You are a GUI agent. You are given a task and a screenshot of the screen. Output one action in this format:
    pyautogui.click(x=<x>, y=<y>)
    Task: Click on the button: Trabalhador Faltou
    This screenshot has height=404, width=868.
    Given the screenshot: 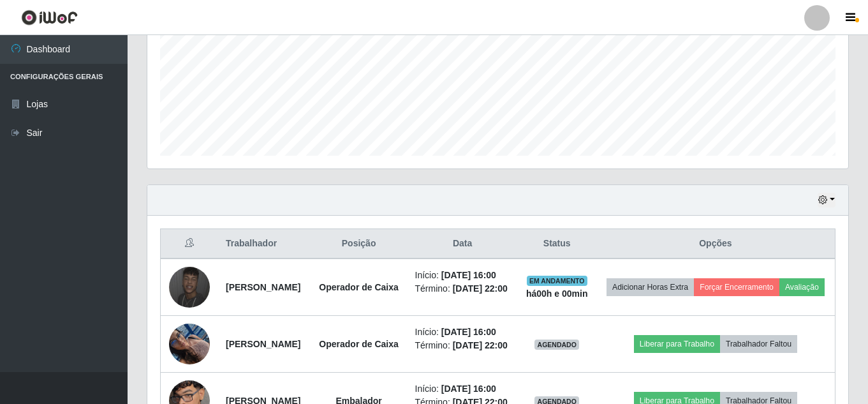 What is the action you would take?
    pyautogui.click(x=758, y=344)
    